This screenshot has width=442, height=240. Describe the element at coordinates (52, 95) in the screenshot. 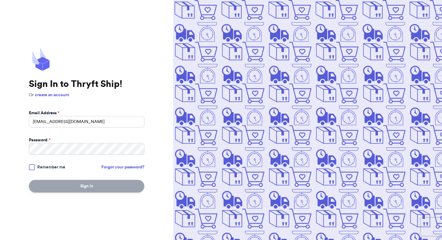

I see `a: create an account` at that location.